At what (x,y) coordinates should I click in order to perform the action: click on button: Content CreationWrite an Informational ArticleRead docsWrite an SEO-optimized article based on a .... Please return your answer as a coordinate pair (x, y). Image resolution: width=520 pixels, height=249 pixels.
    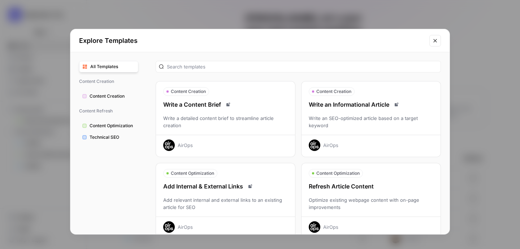
    Looking at the image, I should click on (371, 119).